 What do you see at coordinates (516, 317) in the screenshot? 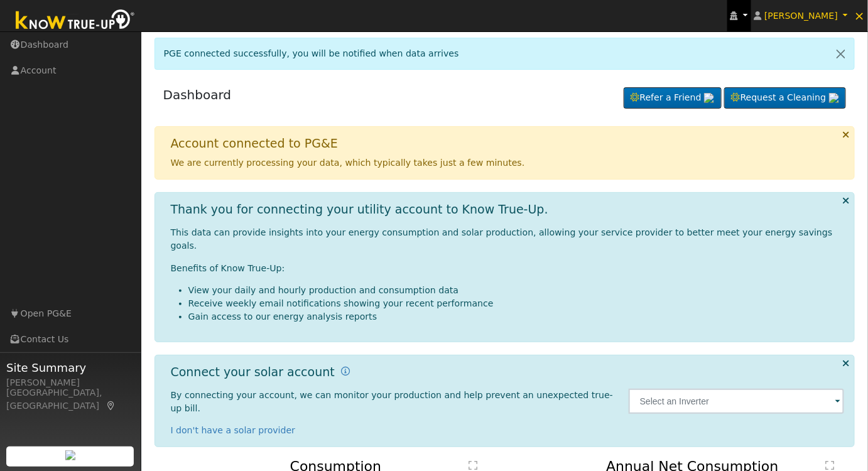
I see `li: Gain access to our energy analysis reports` at bounding box center [516, 317].